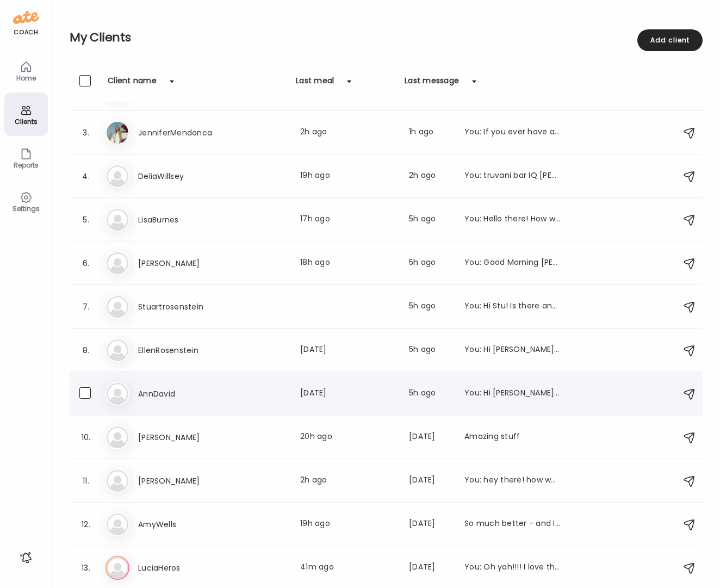 The height and width of the screenshot is (588, 720). I want to click on div: Clients, so click(26, 121).